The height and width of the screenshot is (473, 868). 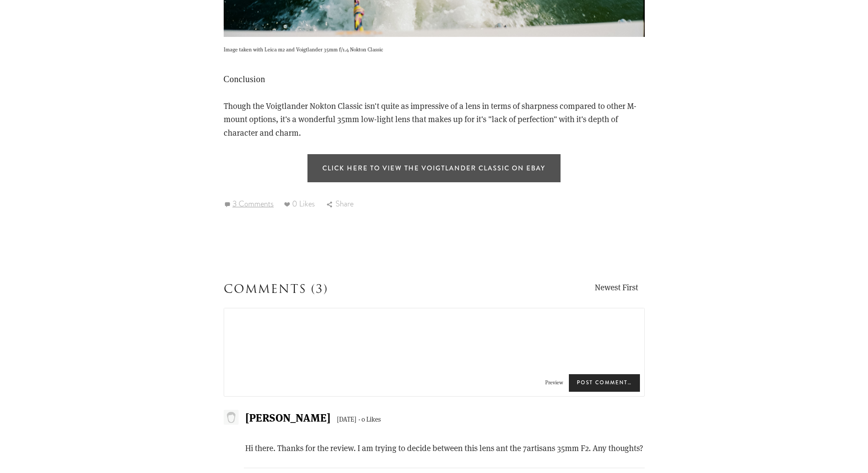 I want to click on span: 0 Likes, so click(x=299, y=203).